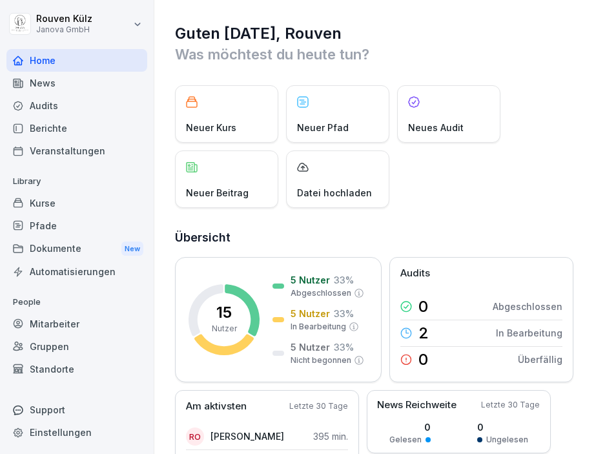  What do you see at coordinates (417, 405) in the screenshot?
I see `p: News Reichweite` at bounding box center [417, 405].